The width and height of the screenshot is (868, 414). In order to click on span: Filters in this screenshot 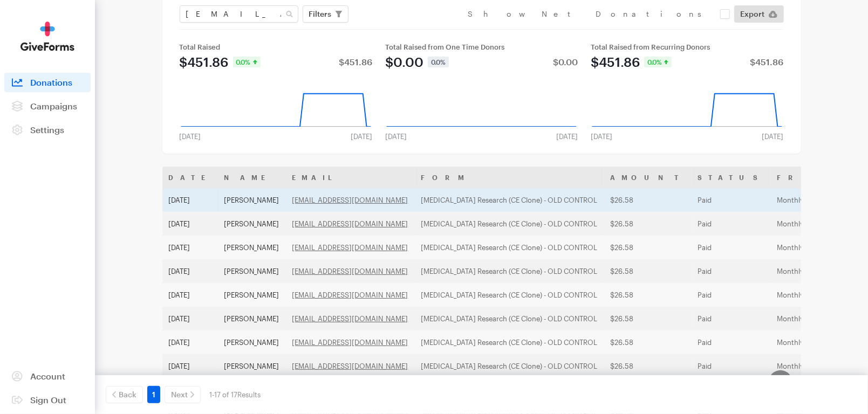, I will do `click(321, 14)`.